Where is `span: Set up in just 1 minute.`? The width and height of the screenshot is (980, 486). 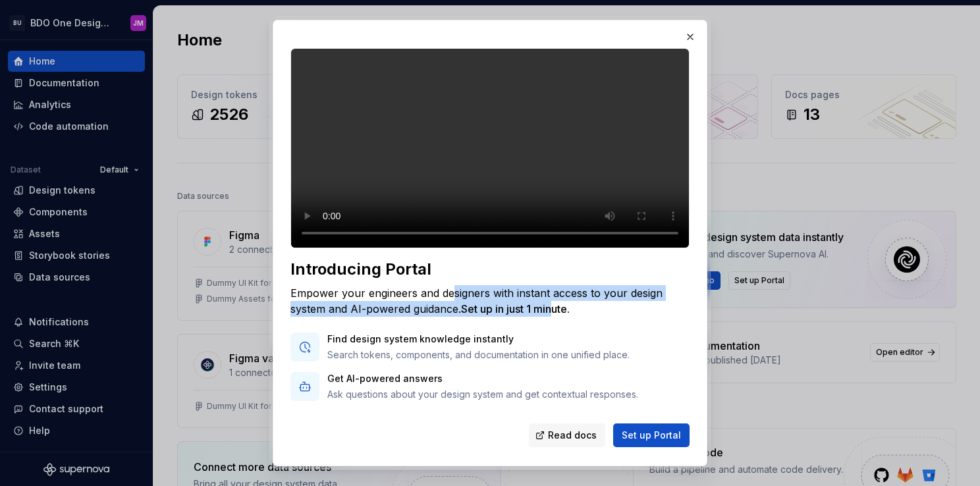 span: Set up in just 1 minute. is located at coordinates (515, 309).